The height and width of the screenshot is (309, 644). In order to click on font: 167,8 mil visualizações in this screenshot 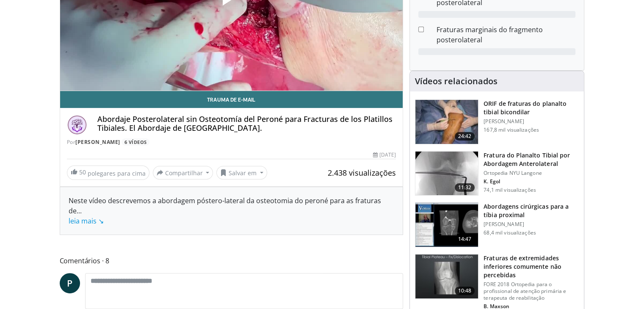, I will do `click(511, 130)`.